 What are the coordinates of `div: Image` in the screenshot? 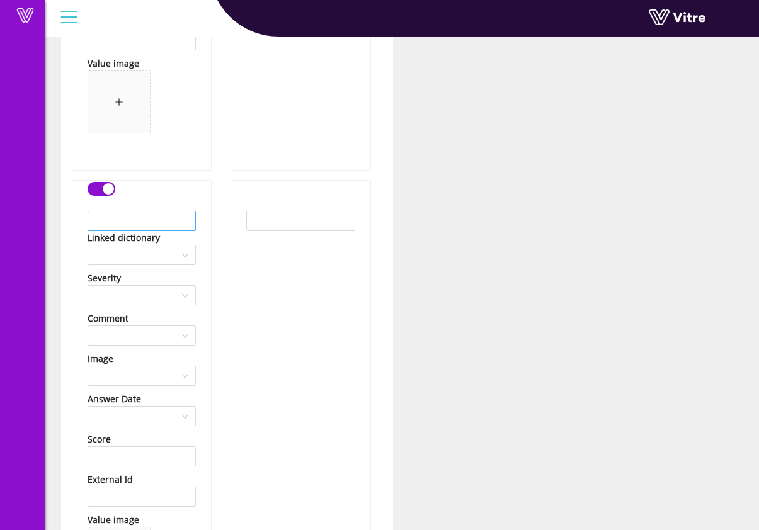 It's located at (100, 359).